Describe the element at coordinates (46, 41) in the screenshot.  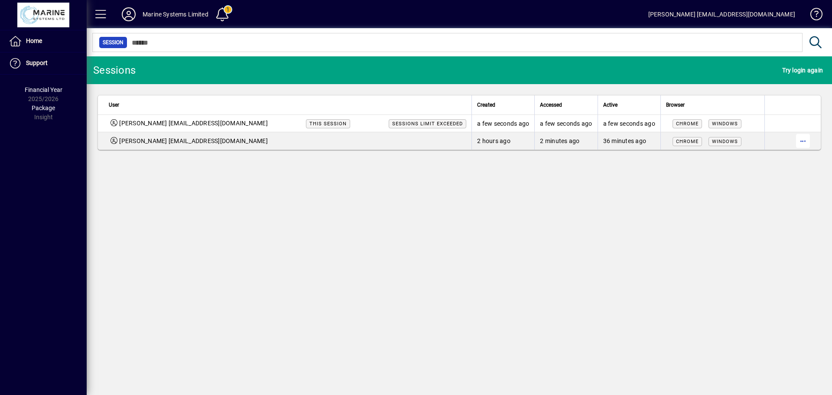
I see `a: Home` at that location.